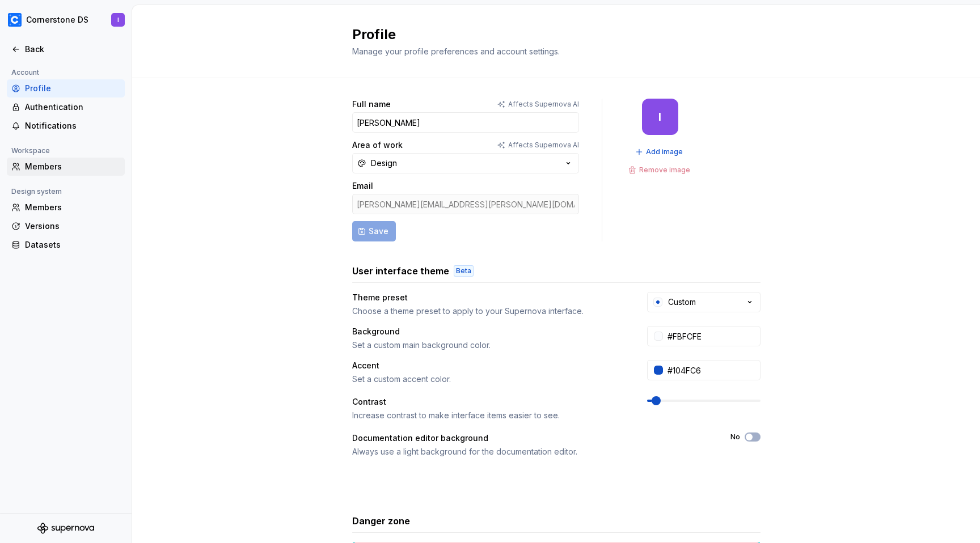 Image resolution: width=980 pixels, height=543 pixels. I want to click on div: Accent, so click(365, 365).